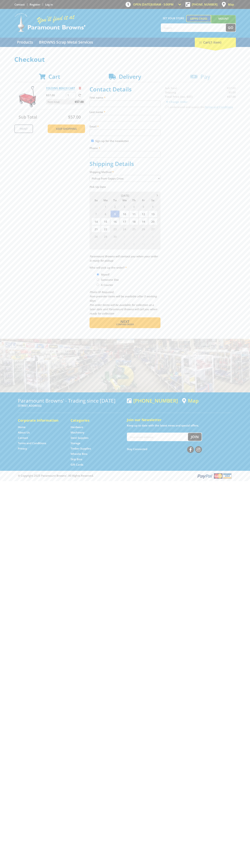 The height and width of the screenshot is (868, 250). I want to click on label: A Courier, so click(107, 285).